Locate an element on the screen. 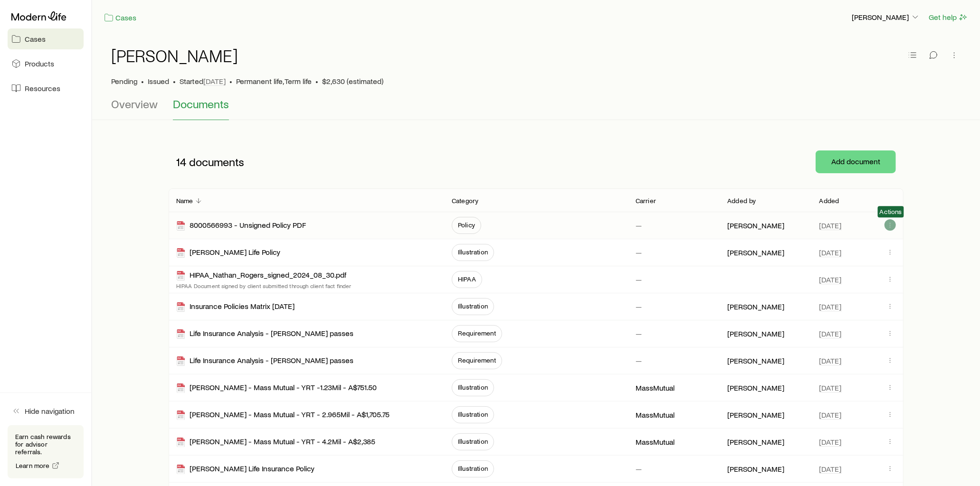 The height and width of the screenshot is (486, 980). span: Issued is located at coordinates (158, 81).